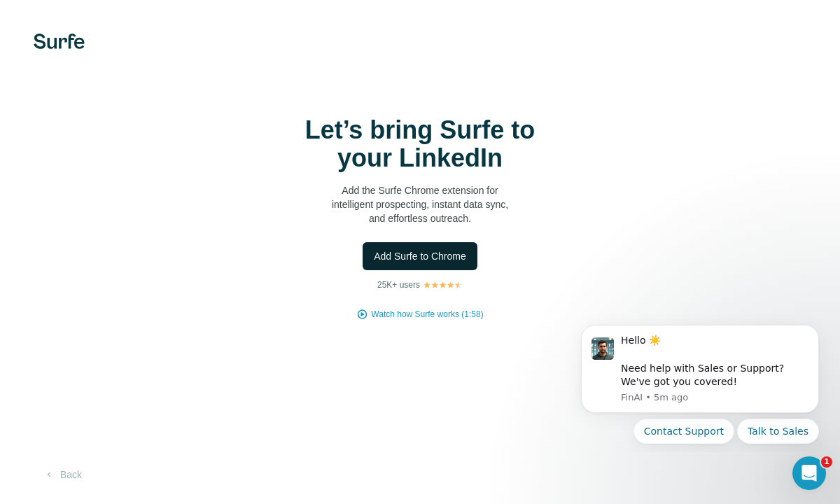 The height and width of the screenshot is (504, 840). What do you see at coordinates (218, 119) in the screenshot?
I see `button: Quick reply: Talk to Sales` at bounding box center [218, 119].